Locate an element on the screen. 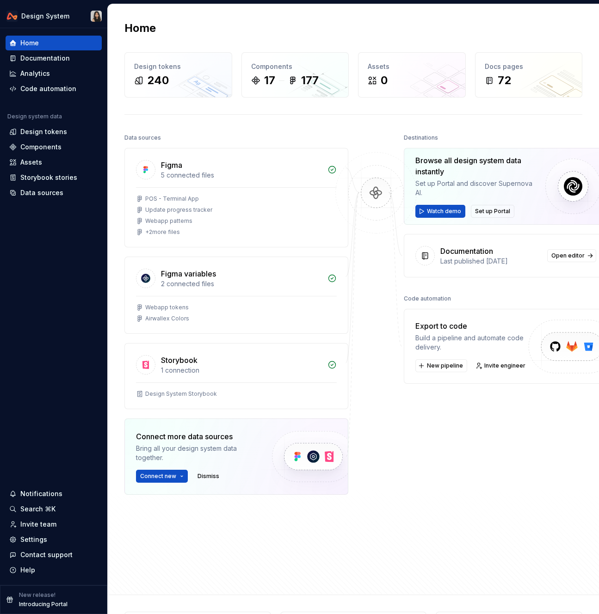 This screenshot has height=614, width=599. div: Docs pages is located at coordinates (528, 67).